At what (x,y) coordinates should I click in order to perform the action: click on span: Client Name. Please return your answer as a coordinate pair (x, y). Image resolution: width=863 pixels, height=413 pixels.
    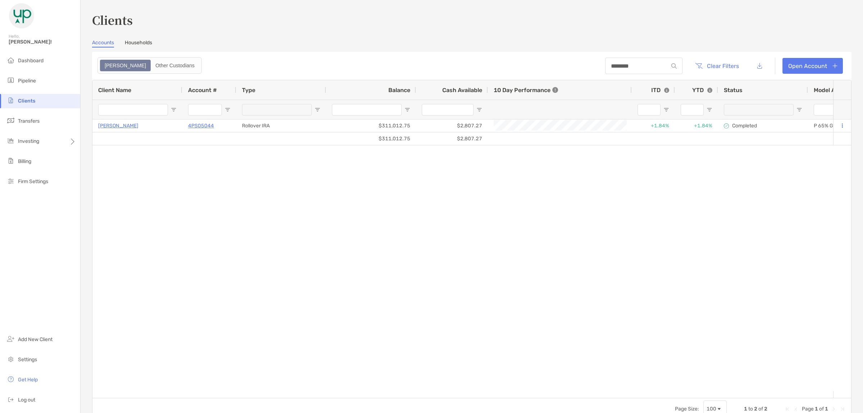
    Looking at the image, I should click on (115, 90).